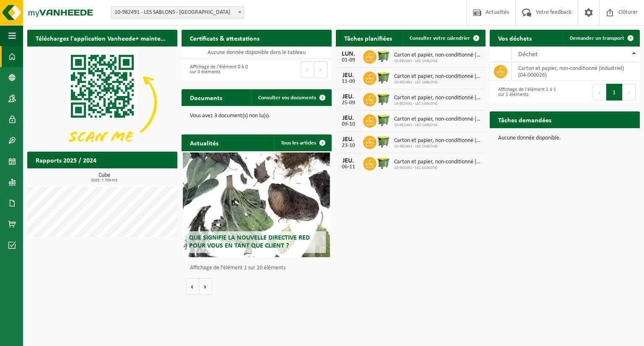 The height and width of the screenshot is (346, 644). Describe the element at coordinates (348, 146) in the screenshot. I see `div: 23-10` at that location.